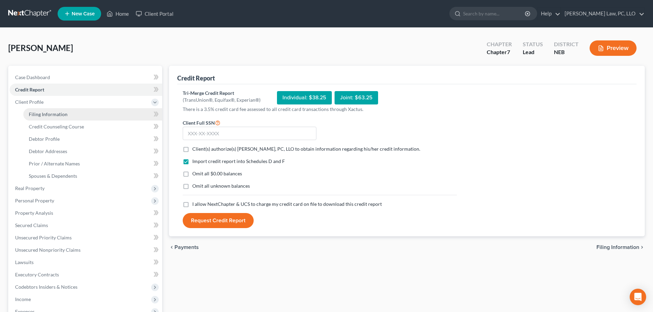 The height and width of the screenshot is (312, 653). I want to click on span: Property Analysis, so click(34, 213).